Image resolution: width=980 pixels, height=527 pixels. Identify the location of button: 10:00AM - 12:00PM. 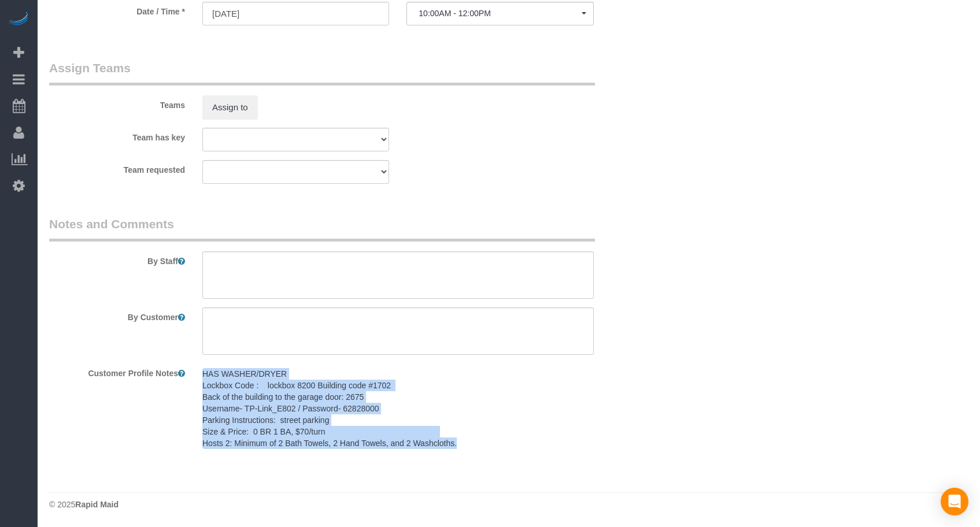
(499, 14).